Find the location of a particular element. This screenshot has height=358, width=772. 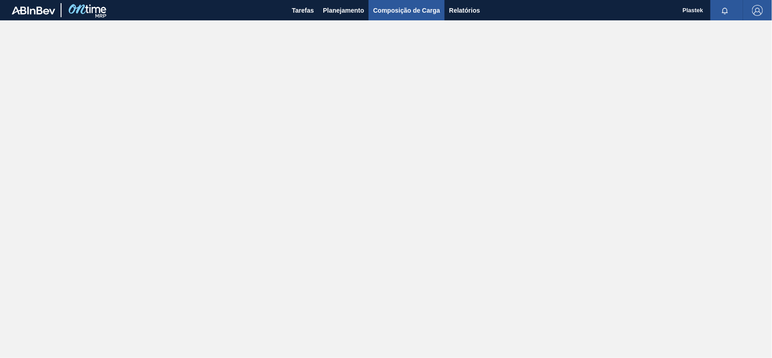

img: Logout is located at coordinates (757, 10).